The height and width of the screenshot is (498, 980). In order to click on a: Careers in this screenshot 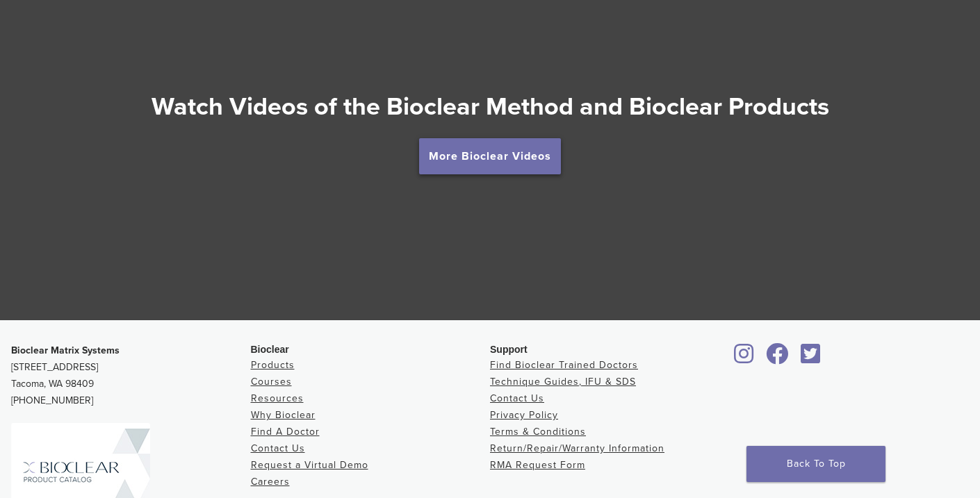, I will do `click(271, 481)`.